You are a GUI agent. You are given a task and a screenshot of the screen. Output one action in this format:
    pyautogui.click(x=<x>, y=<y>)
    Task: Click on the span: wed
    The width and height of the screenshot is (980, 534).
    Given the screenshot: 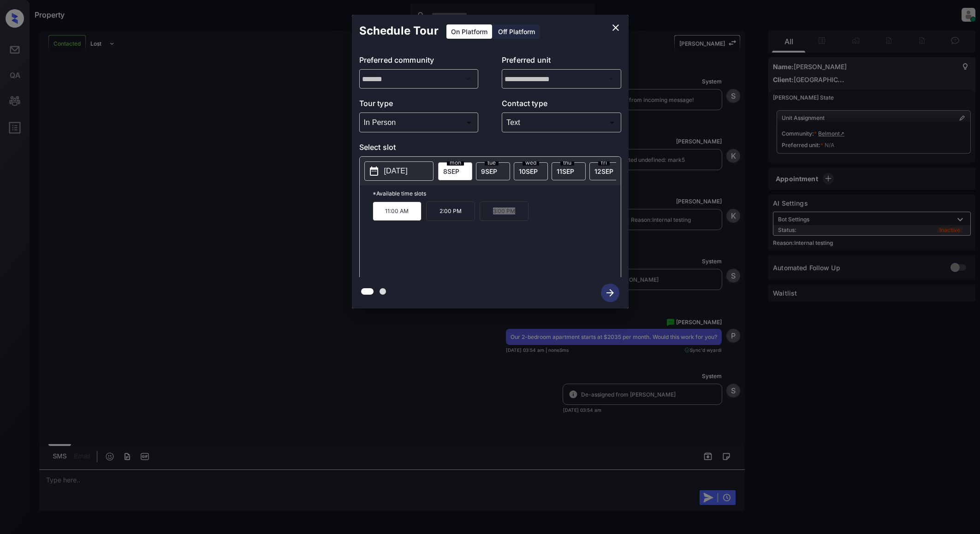 What is the action you would take?
    pyautogui.click(x=531, y=162)
    